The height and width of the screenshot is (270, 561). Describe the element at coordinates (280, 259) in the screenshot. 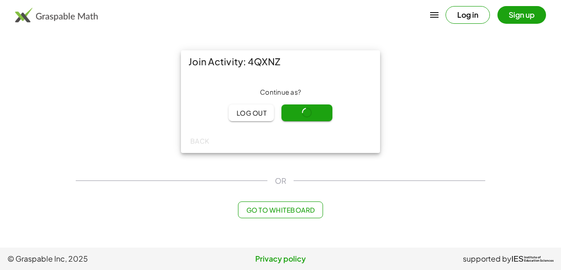

I see `a: Privacy policy` at that location.